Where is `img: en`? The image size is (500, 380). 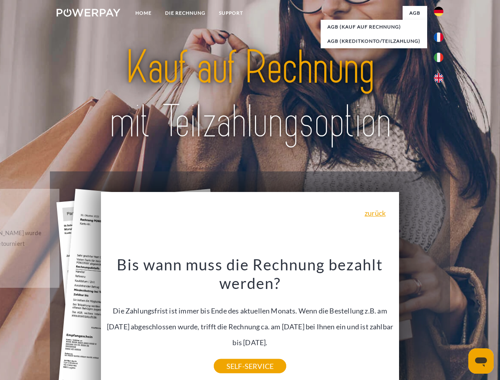 img: en is located at coordinates (439, 78).